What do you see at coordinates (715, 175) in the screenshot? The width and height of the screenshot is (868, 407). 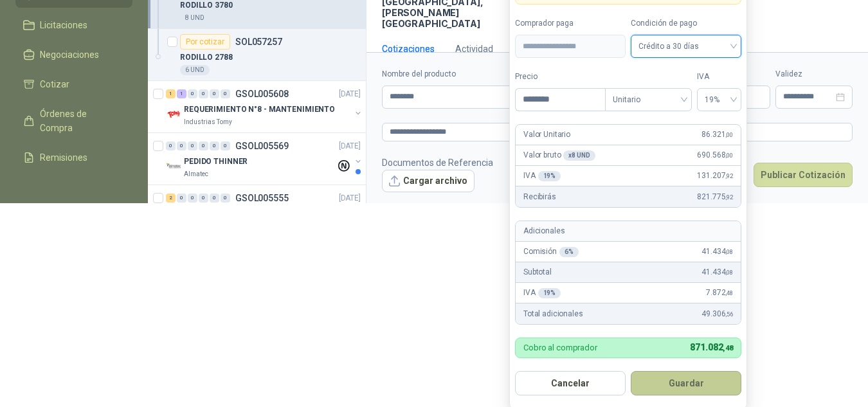 I see `span: 131.207` at bounding box center [715, 175].